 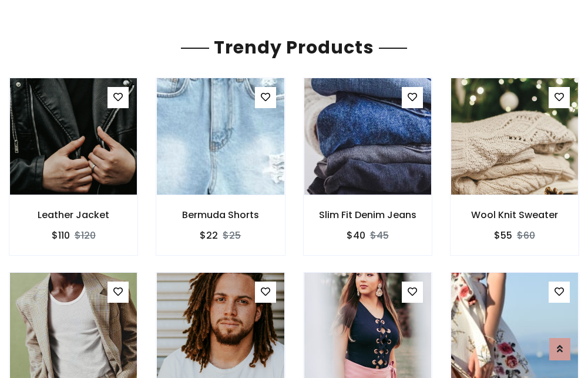 What do you see at coordinates (356, 235) in the screenshot?
I see `h6: $40` at bounding box center [356, 235].